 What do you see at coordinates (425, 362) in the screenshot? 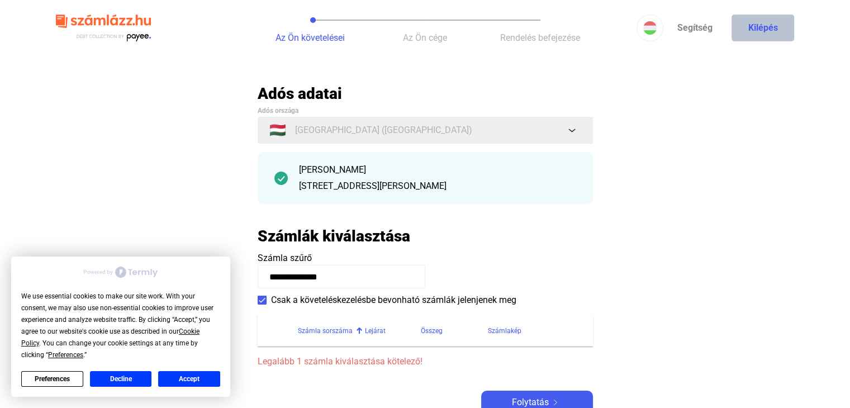
I see `span: Legalább 1 számla kiválasztása kötelező!` at bounding box center [425, 362].